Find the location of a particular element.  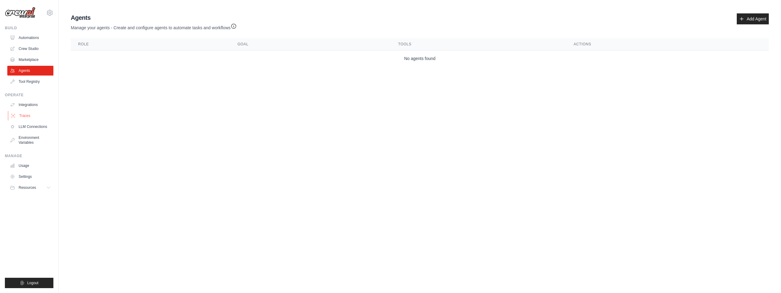

button: Resources is located at coordinates (30, 188).